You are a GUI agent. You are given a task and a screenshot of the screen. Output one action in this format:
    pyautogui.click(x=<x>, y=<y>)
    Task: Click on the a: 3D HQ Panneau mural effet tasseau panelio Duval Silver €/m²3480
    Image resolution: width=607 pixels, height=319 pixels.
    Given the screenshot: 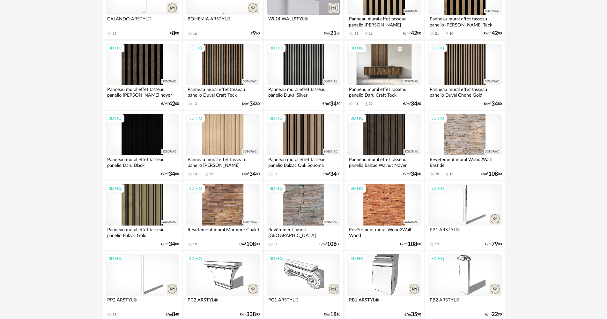 What is the action you would take?
    pyautogui.click(x=303, y=75)
    